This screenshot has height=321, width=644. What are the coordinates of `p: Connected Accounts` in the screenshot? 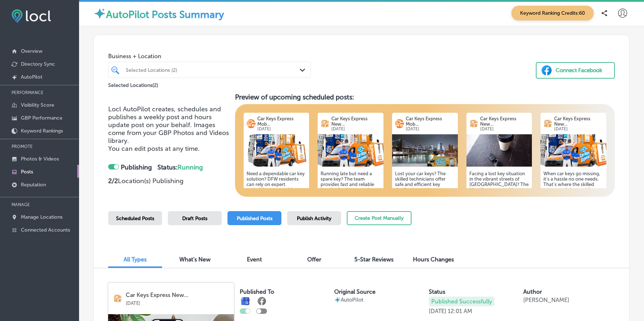 It's located at (46, 230).